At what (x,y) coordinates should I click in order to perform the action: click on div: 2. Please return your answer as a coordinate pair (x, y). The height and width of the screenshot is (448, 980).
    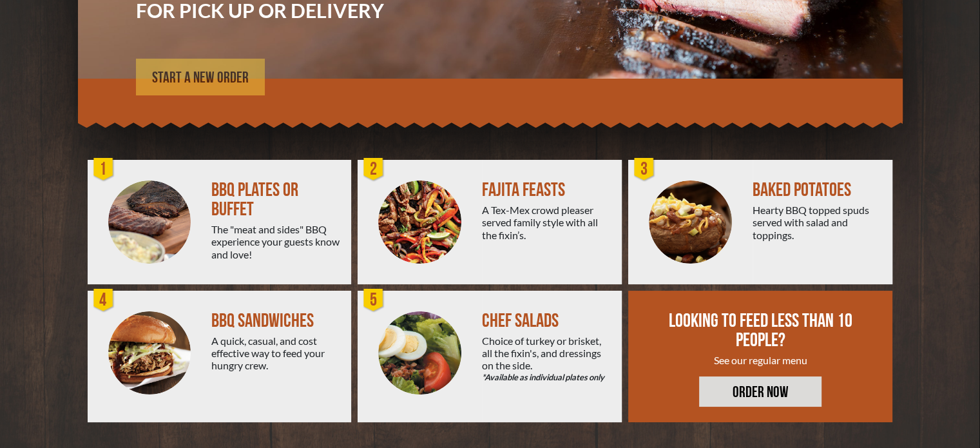
    Looking at the image, I should click on (374, 169).